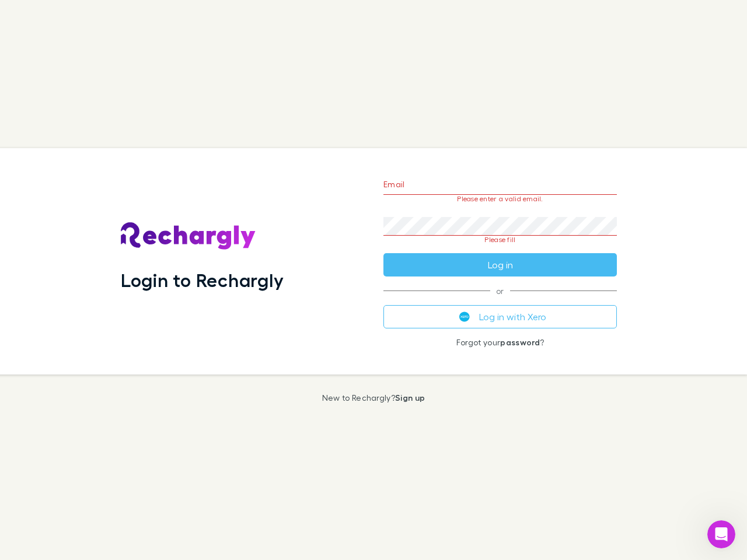 Image resolution: width=747 pixels, height=560 pixels. What do you see at coordinates (500, 240) in the screenshot?
I see `p: Please fill` at bounding box center [500, 240].